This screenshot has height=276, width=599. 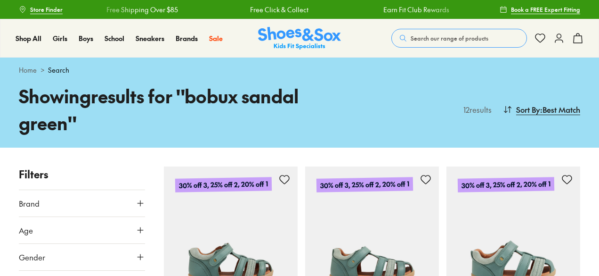 I want to click on p: 12 results, so click(x=476, y=109).